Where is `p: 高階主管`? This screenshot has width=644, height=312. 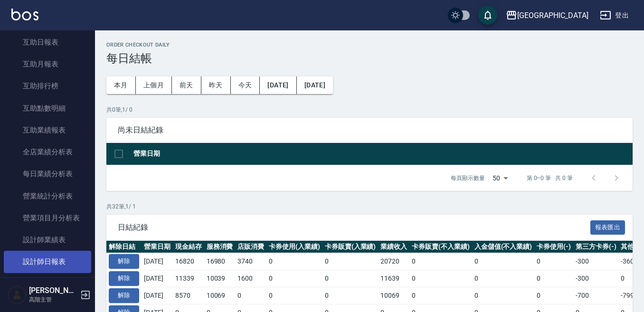 p: 高階主管 is located at coordinates (53, 300).